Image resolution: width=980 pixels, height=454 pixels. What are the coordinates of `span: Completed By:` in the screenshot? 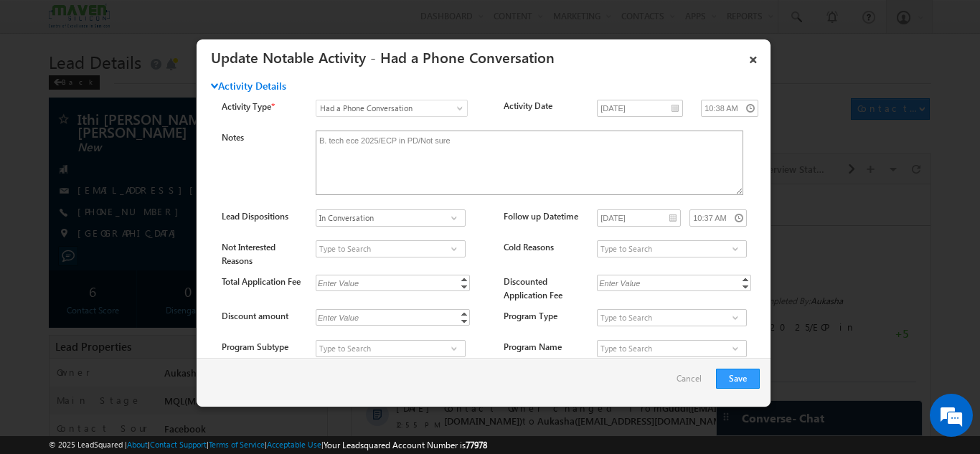 It's located at (448, 117).